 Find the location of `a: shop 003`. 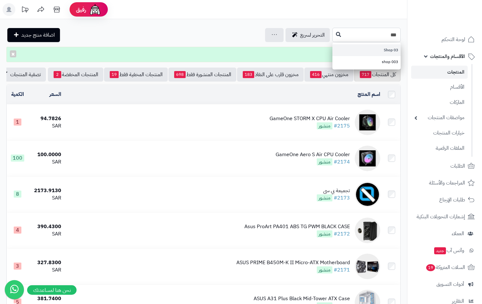

a: shop 003 is located at coordinates (366, 62).